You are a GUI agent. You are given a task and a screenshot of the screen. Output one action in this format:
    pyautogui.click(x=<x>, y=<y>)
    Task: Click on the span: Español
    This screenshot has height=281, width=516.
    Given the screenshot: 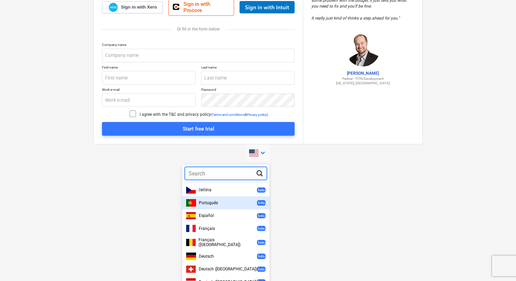 What is the action you would take?
    pyautogui.click(x=206, y=215)
    